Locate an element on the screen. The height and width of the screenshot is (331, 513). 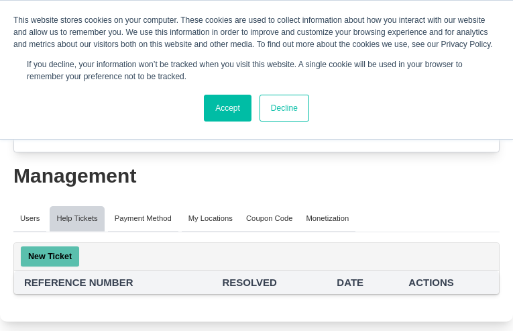
th: Resolved is located at coordinates (269, 282).